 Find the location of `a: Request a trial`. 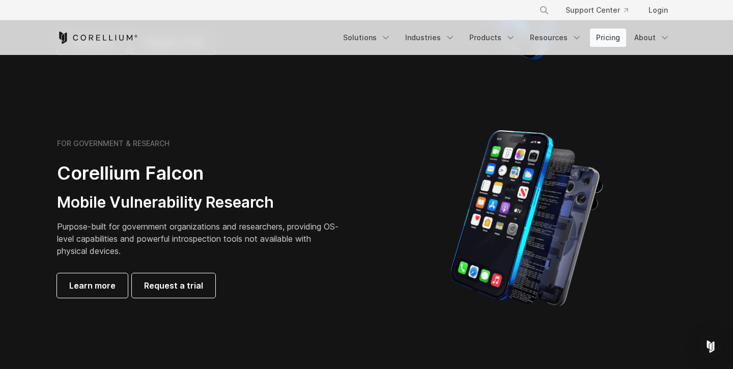

a: Request a trial is located at coordinates (174, 286).